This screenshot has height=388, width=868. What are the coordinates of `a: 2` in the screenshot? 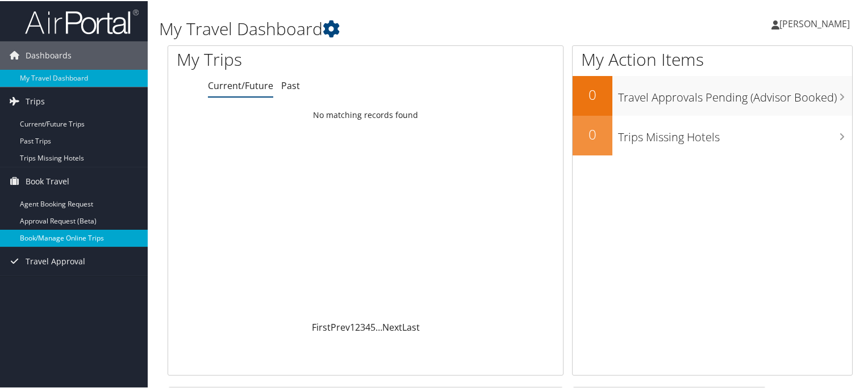 It's located at (357, 326).